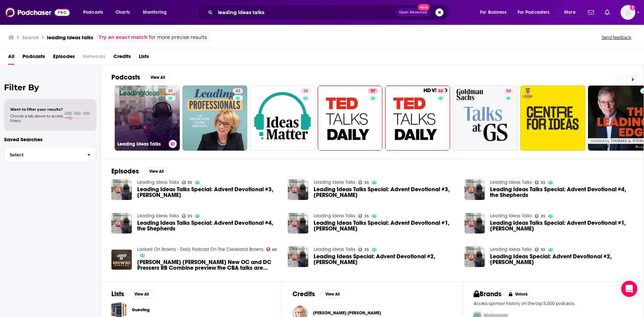  I want to click on input: Search podcasts, credits, & more..., so click(305, 13).